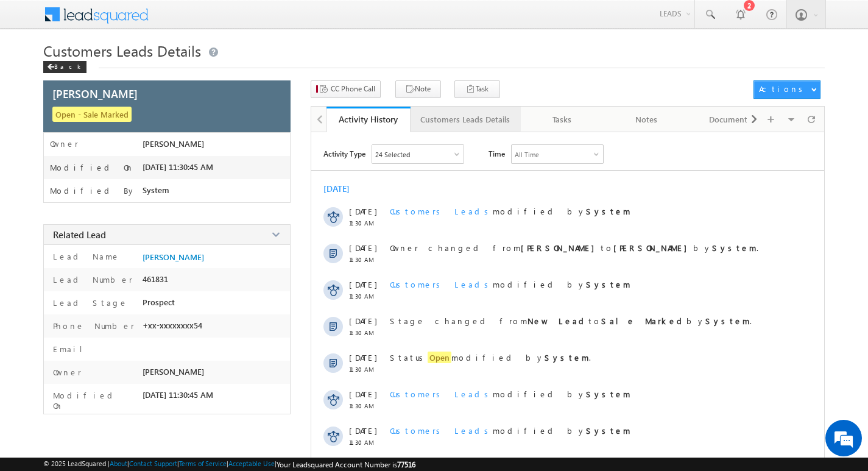 The image size is (868, 471). What do you see at coordinates (89, 302) in the screenshot?
I see `label: Lead Stage` at bounding box center [89, 302].